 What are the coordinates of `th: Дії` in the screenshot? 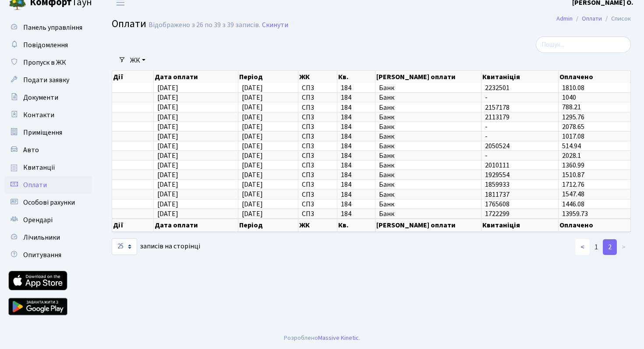 It's located at (133, 77).